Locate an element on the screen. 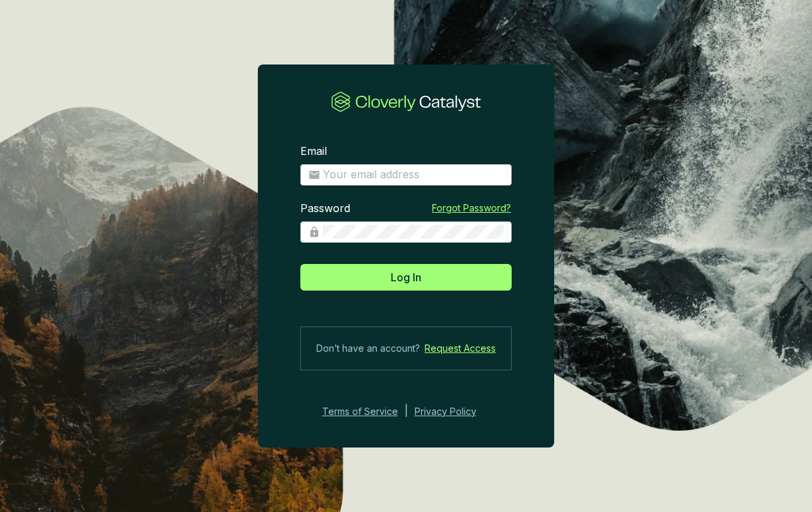 The height and width of the screenshot is (512, 812). a: Forgot Password? is located at coordinates (471, 208).